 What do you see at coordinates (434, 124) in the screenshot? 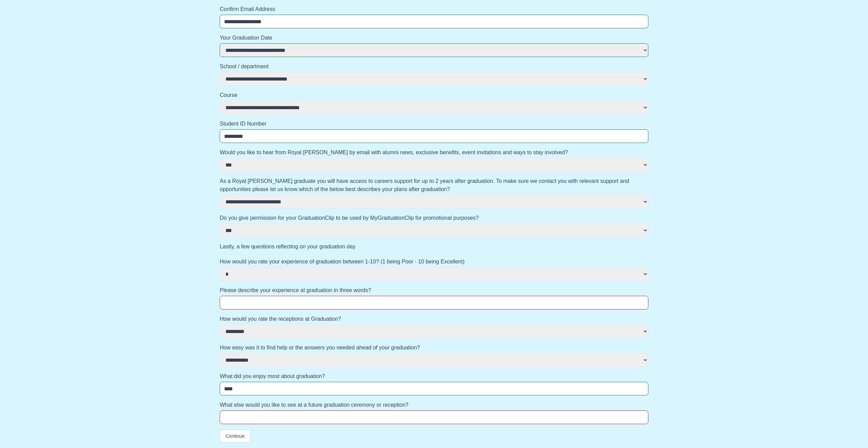
I see `label: Student ID Number` at bounding box center [434, 124].